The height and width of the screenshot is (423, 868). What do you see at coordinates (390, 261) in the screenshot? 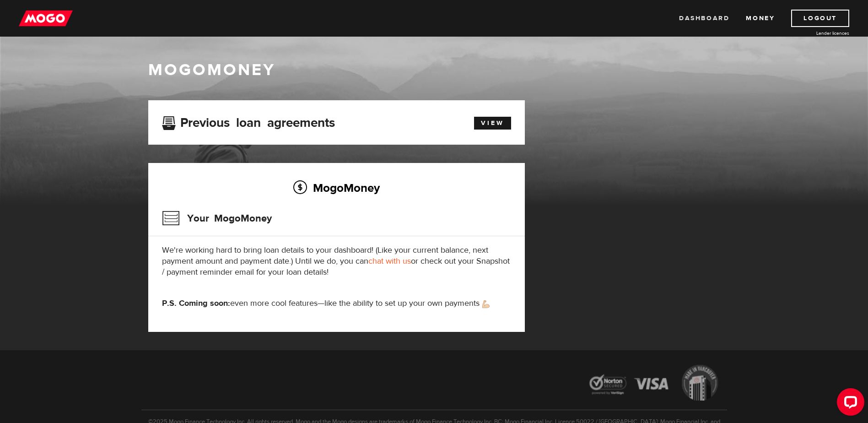
I see `a: chat with us` at bounding box center [390, 261].